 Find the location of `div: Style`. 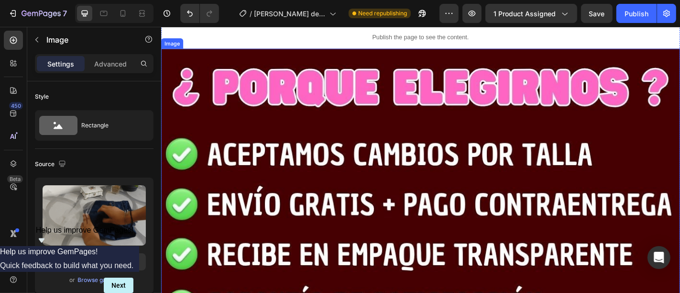

div: Style is located at coordinates (42, 97).